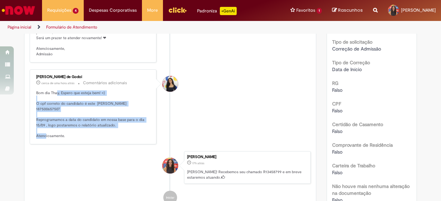 The height and width of the screenshot is (201, 441). I want to click on b: CPF, so click(336, 104).